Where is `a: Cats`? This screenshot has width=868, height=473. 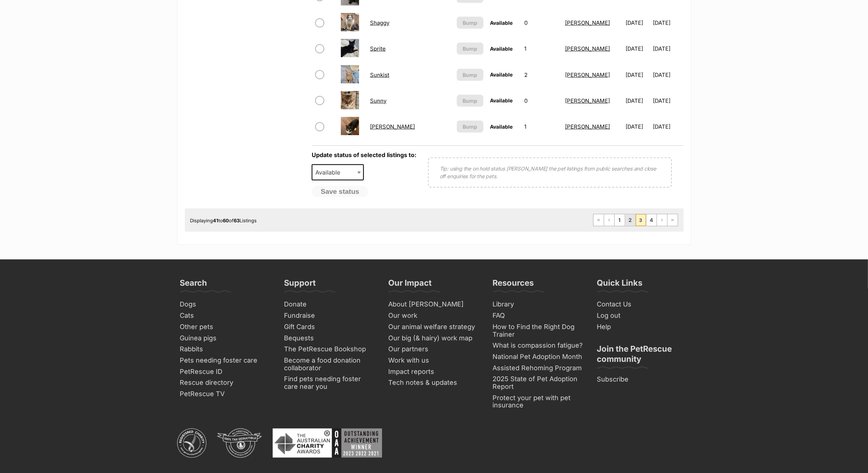
a: Cats is located at coordinates (226, 315).